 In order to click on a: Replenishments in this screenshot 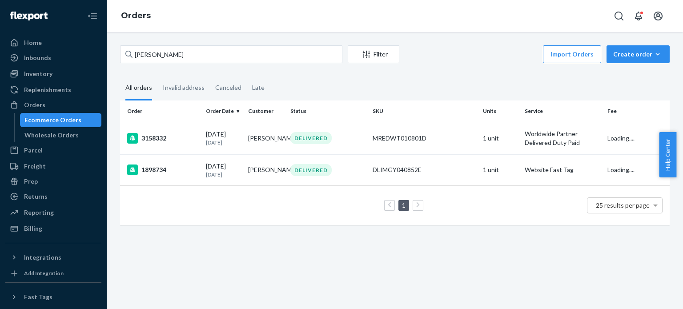, I will do `click(53, 90)`.